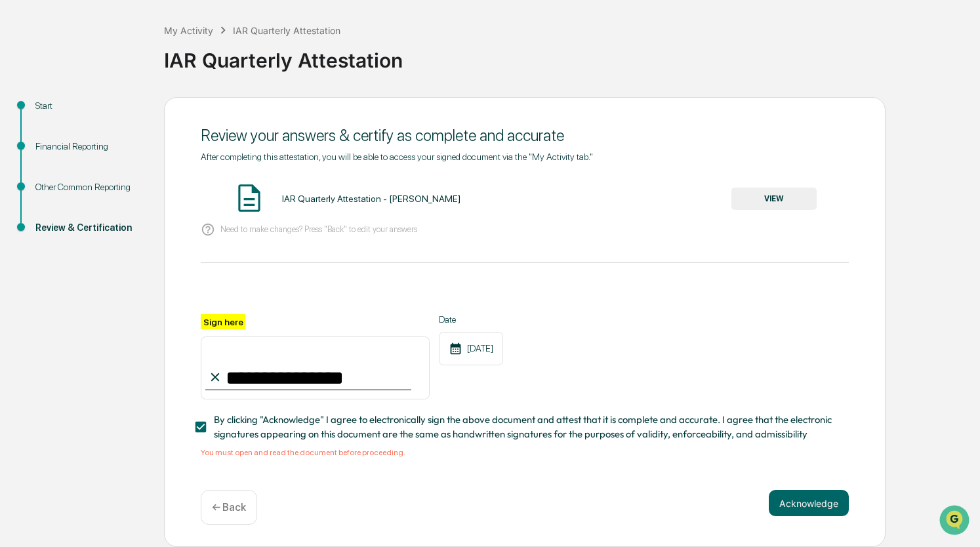 The height and width of the screenshot is (547, 980). What do you see at coordinates (25, 112) in the screenshot?
I see `img: 1746055101610-c473b297-6a78-478c-a979-82029cc54cd1` at bounding box center [25, 112].